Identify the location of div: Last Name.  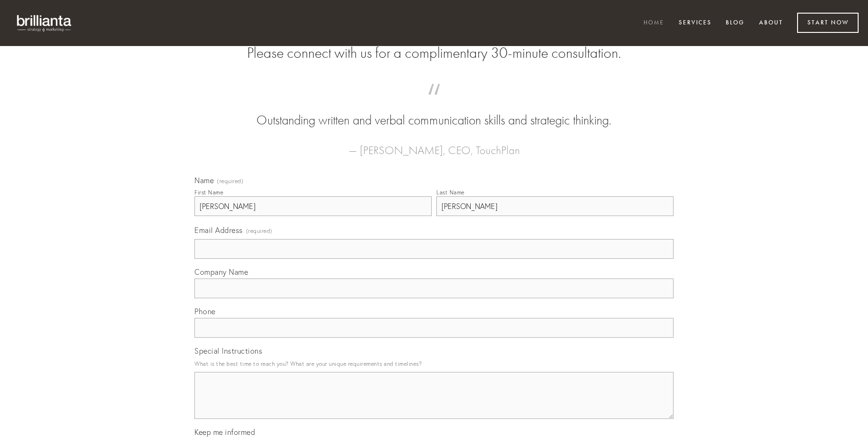
(451, 192).